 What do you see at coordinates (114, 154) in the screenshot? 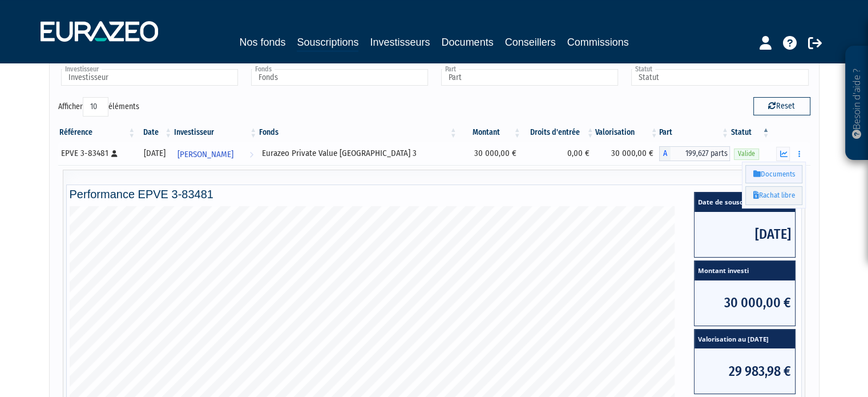
I see `i: [Français] Personne physique` at bounding box center [114, 154].